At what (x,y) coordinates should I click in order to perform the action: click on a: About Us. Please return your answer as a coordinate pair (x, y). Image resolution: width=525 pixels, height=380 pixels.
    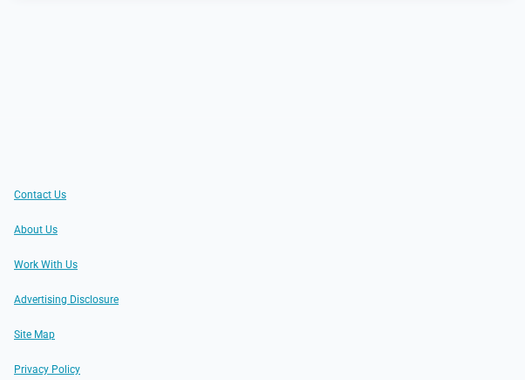
    Looking at the image, I should click on (36, 229).